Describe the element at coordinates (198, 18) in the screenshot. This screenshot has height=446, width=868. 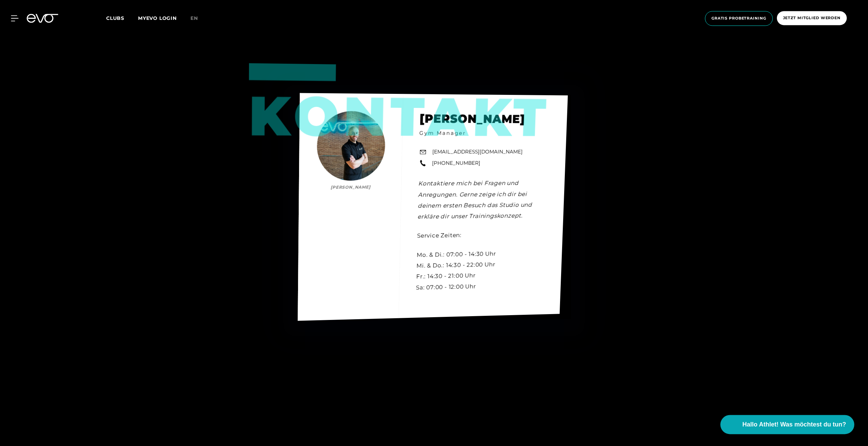
I see `a: en` at that location.